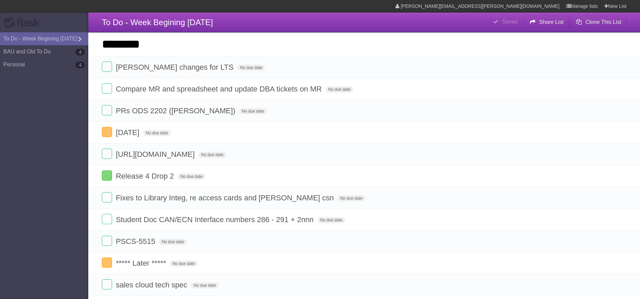 The width and height of the screenshot is (640, 299). I want to click on b: Share List, so click(552, 22).